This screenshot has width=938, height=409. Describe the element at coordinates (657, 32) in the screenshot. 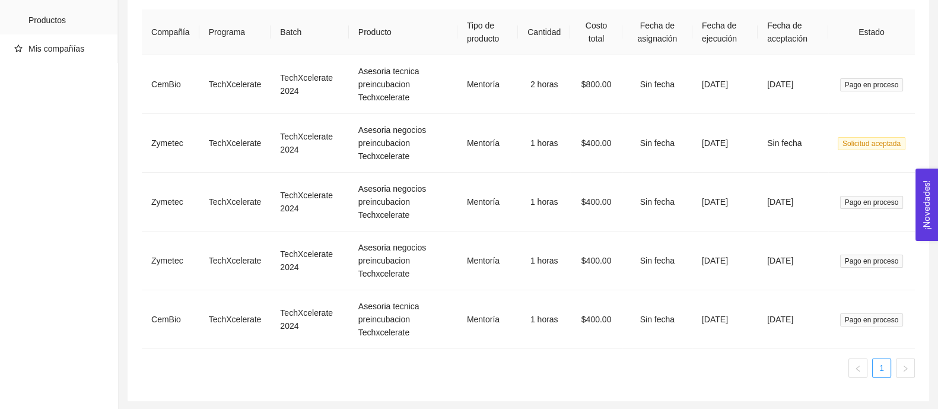

I see `th: Fecha de asignación` at that location.